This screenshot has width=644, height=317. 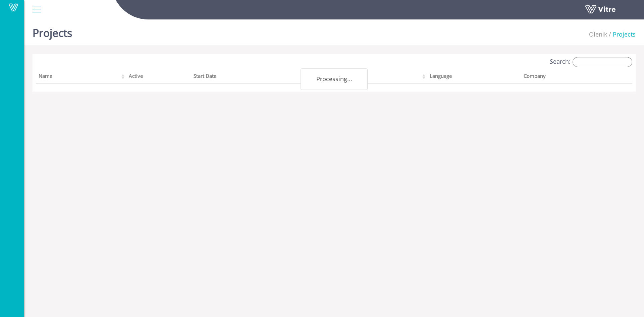 What do you see at coordinates (252, 77) in the screenshot?
I see `th: Start Date` at bounding box center [252, 77].